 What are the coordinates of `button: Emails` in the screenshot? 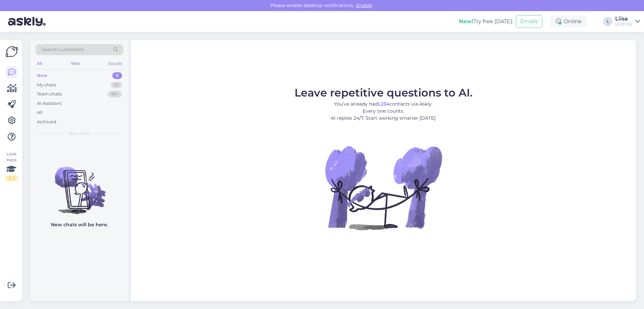 It's located at (529, 22).